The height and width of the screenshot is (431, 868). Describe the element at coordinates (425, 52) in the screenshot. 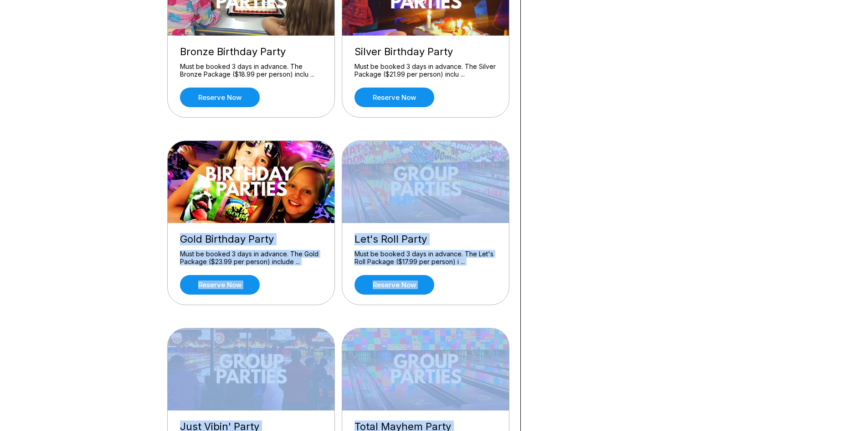

I see `div: Silver Birthday Party` at that location.